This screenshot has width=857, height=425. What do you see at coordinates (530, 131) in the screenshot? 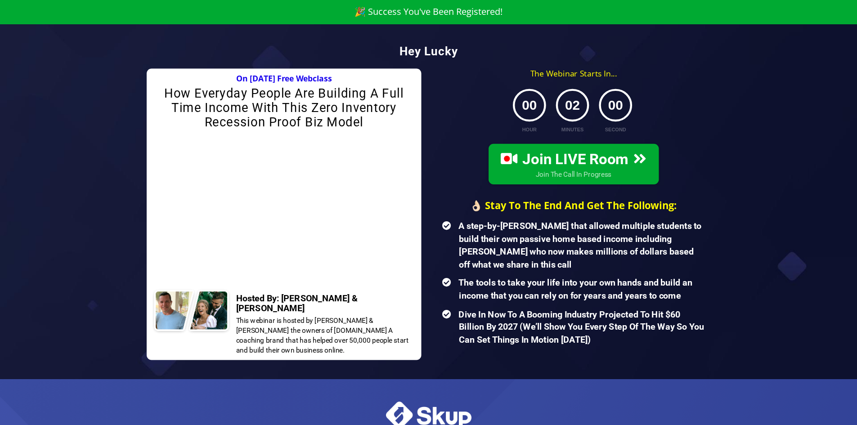
I see `span: Hour` at bounding box center [530, 131].